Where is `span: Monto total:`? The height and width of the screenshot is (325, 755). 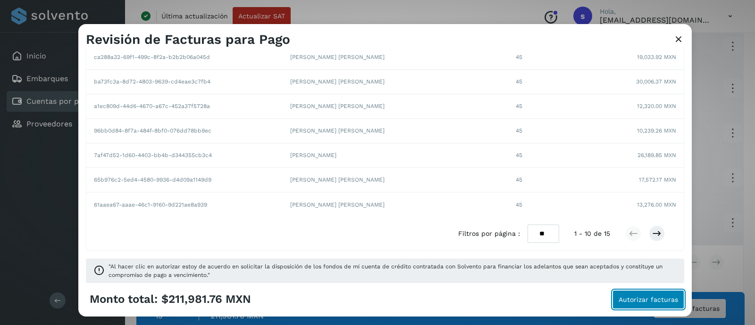 span: Monto total: is located at coordinates (124, 299).